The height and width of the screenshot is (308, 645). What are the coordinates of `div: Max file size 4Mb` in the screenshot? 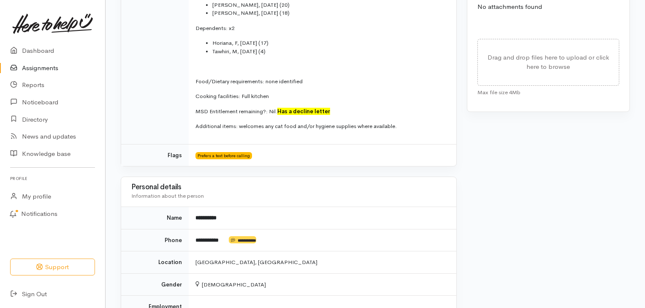 It's located at (548, 91).